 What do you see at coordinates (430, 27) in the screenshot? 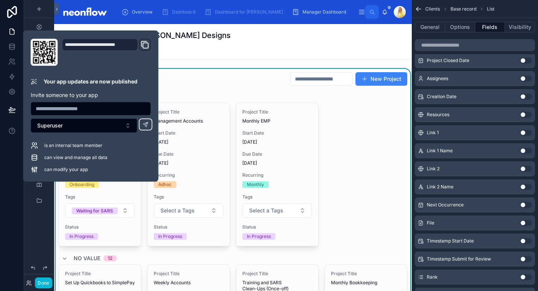
I see `button: General` at bounding box center [430, 27].